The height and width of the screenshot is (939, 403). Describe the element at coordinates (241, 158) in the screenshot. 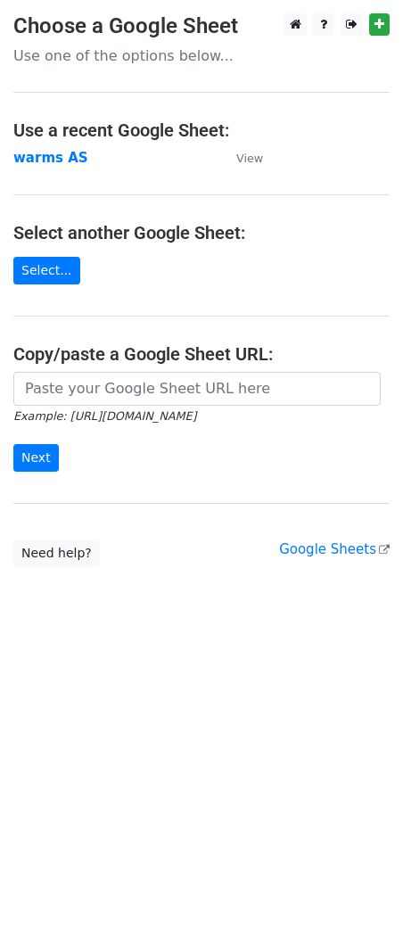

I see `a: View` at that location.